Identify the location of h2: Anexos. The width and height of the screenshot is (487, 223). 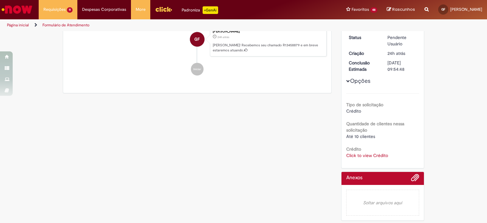
(354, 178).